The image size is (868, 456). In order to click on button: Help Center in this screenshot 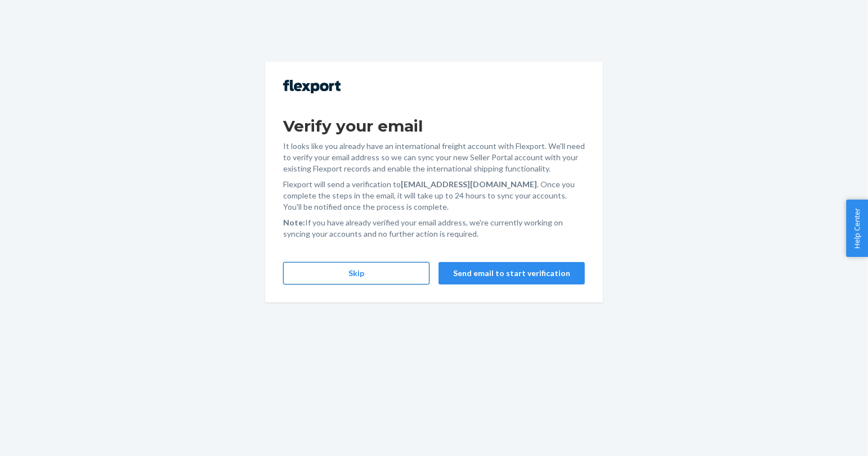, I will do `click(857, 228)`.